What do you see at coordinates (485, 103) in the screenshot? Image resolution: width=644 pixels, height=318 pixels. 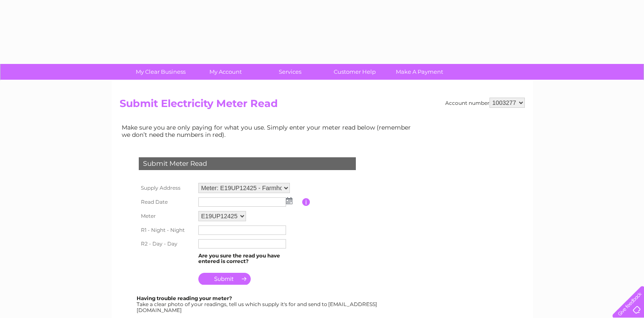 I see `div: Account number` at bounding box center [485, 103].